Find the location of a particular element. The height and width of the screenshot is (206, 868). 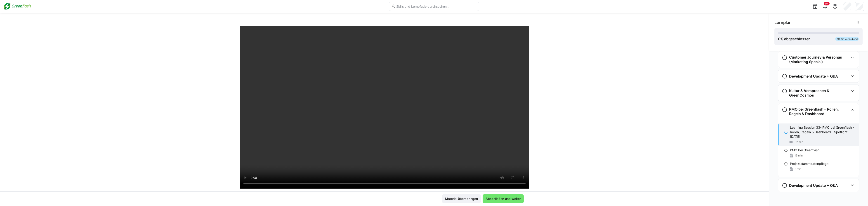

div: 21h 1m verbleibend is located at coordinates (847, 39).